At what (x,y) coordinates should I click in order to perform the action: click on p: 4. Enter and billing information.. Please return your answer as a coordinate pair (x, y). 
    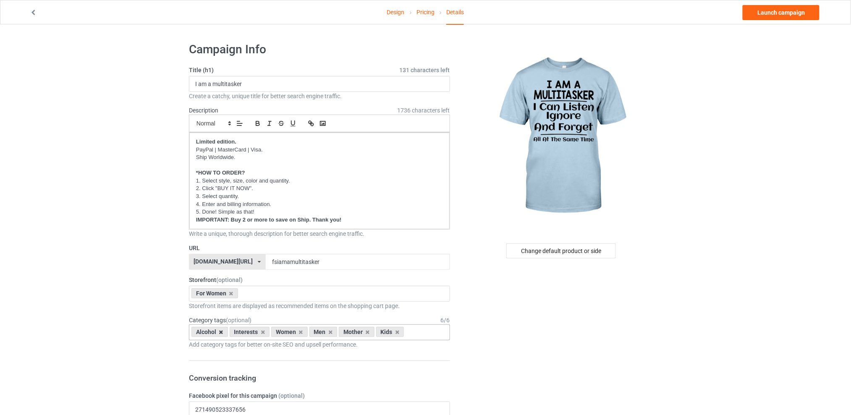
    Looking at the image, I should click on (320, 204).